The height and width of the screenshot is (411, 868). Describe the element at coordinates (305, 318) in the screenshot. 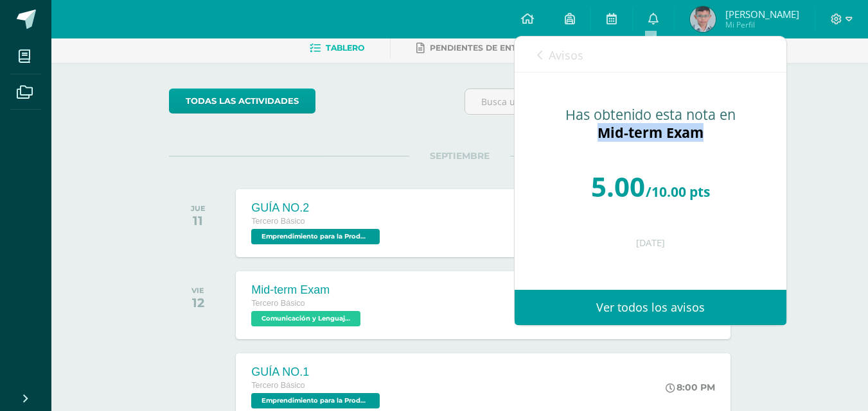

I see `span: Comunicación y Lenguaje, Idioma Extranjero Inglés 'D'` at that location.